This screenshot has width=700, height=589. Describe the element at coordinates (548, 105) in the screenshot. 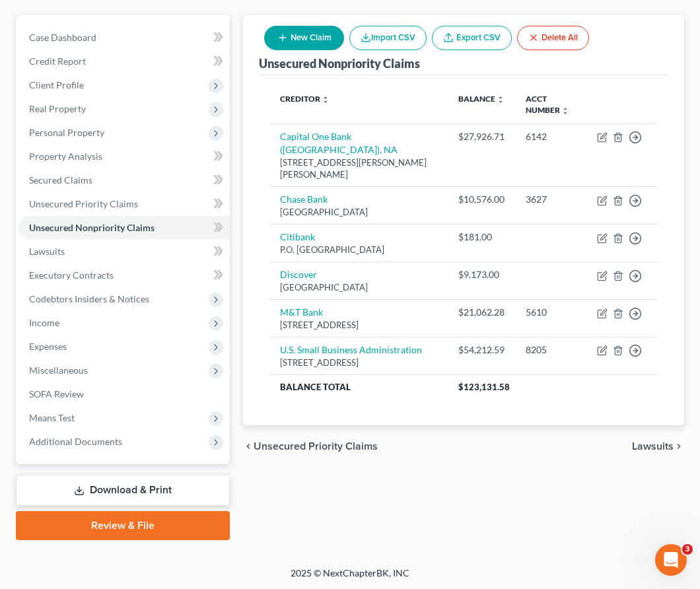

I see `a: Acct Number unfold_more` at that location.